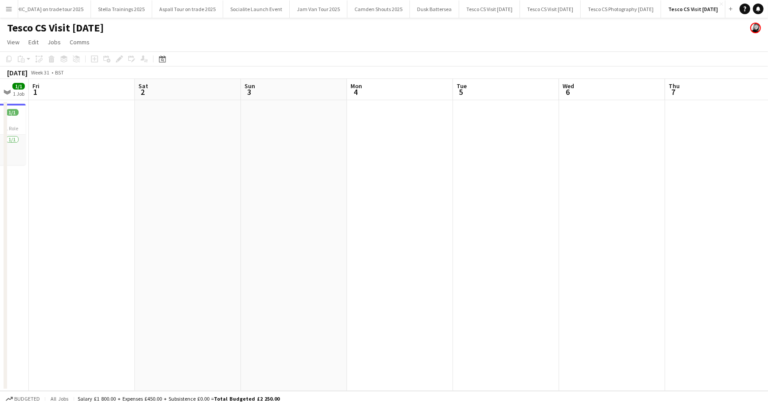 The height and width of the screenshot is (406, 768). What do you see at coordinates (250, 86) in the screenshot?
I see `span: Sun` at bounding box center [250, 86].